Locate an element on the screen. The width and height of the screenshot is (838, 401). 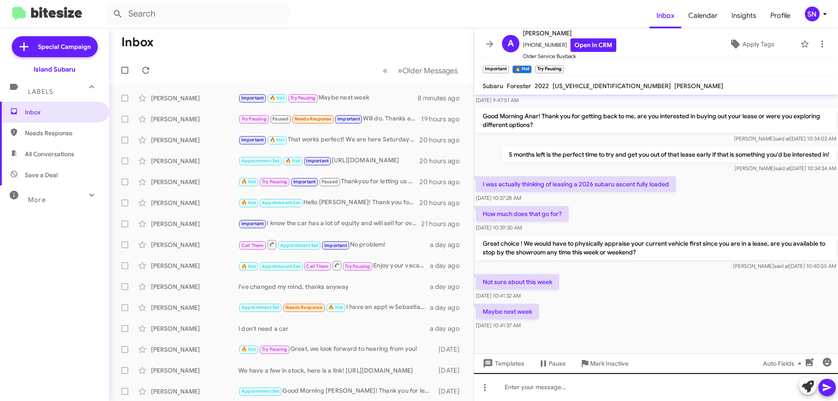
div: SN is located at coordinates (813, 14).